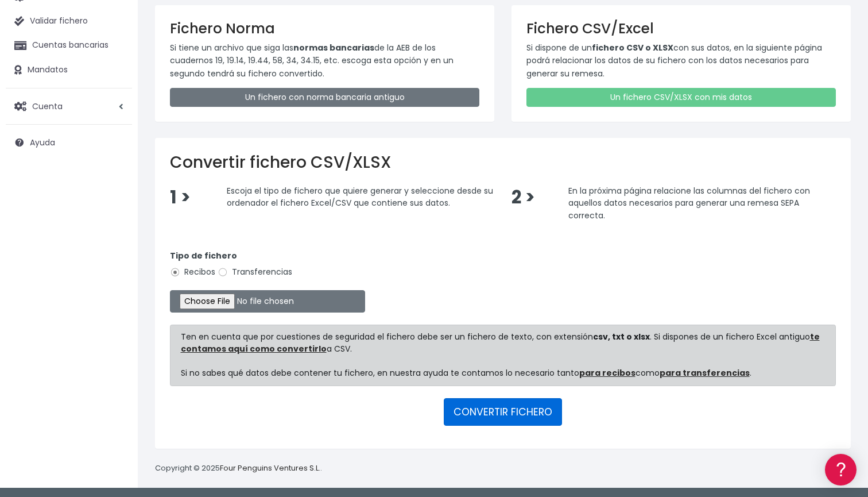 The image size is (868, 497). I want to click on p: Si dispone de un con sus datos, en la siguiente página podrá relacionar los datos de su fichero c..., so click(681, 61).